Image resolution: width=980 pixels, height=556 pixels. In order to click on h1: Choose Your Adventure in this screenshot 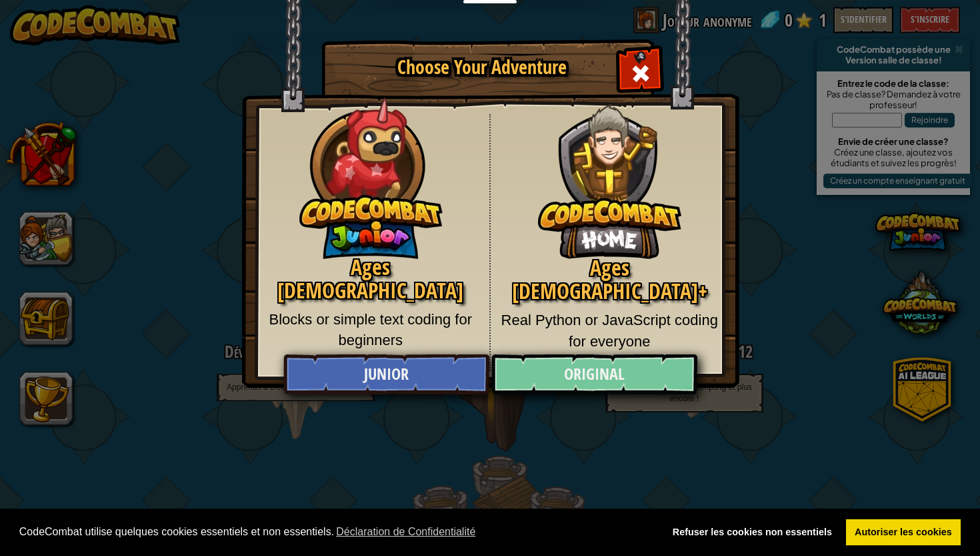, I will do `click(482, 68)`.